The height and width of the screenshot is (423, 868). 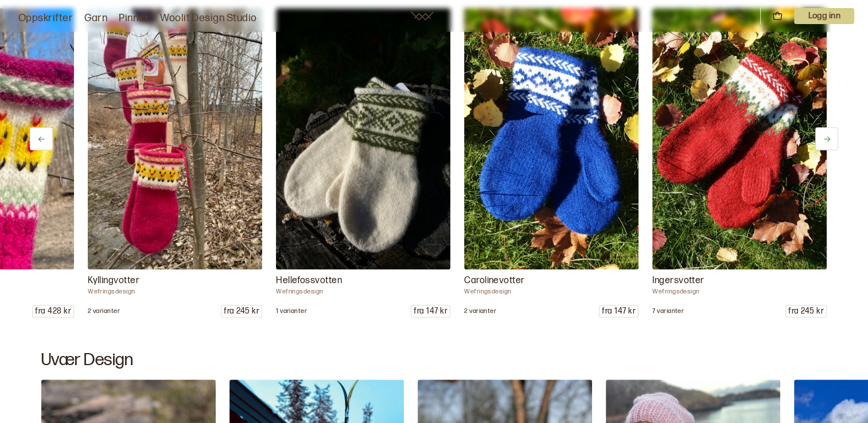 I want to click on p: Kyllingvotter, so click(x=175, y=281).